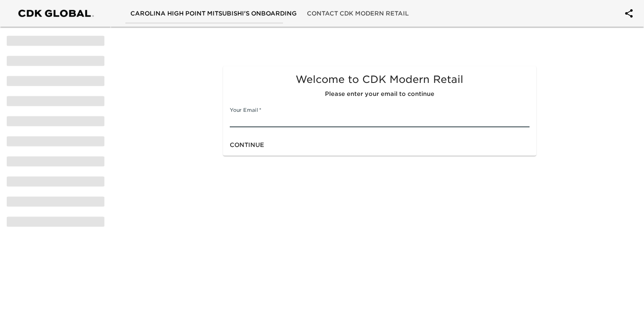 This screenshot has height=327, width=644. What do you see at coordinates (247, 145) in the screenshot?
I see `button: Continue` at bounding box center [247, 145].